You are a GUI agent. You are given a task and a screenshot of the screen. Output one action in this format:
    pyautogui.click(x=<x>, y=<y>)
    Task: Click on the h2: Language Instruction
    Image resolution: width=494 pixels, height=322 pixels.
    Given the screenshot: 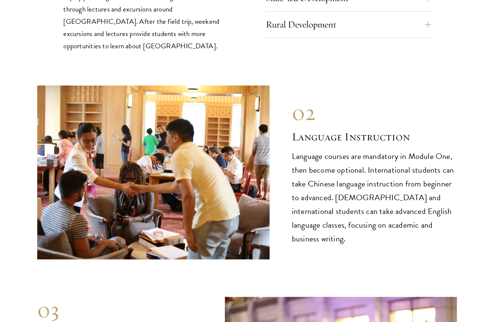 What is the action you would take?
    pyautogui.click(x=374, y=137)
    